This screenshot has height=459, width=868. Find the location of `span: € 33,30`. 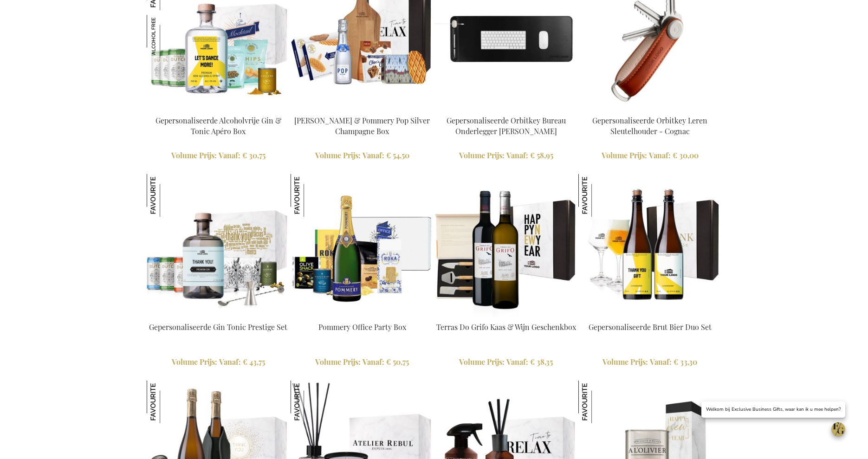

span: € 33,30 is located at coordinates (685, 362).